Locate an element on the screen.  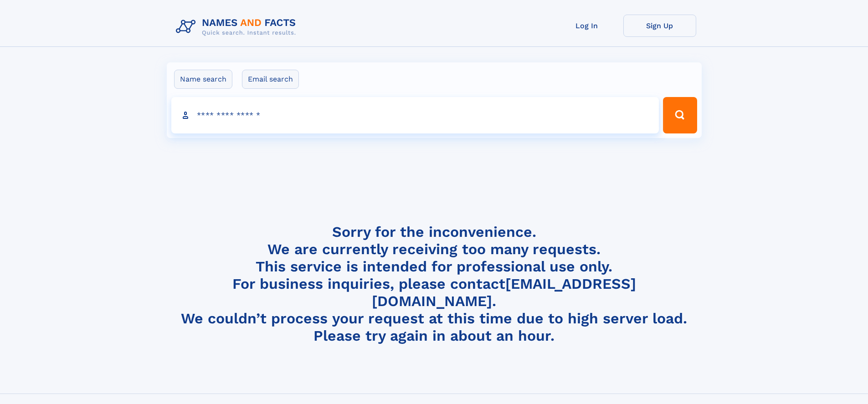
label: Name search is located at coordinates (203, 80).